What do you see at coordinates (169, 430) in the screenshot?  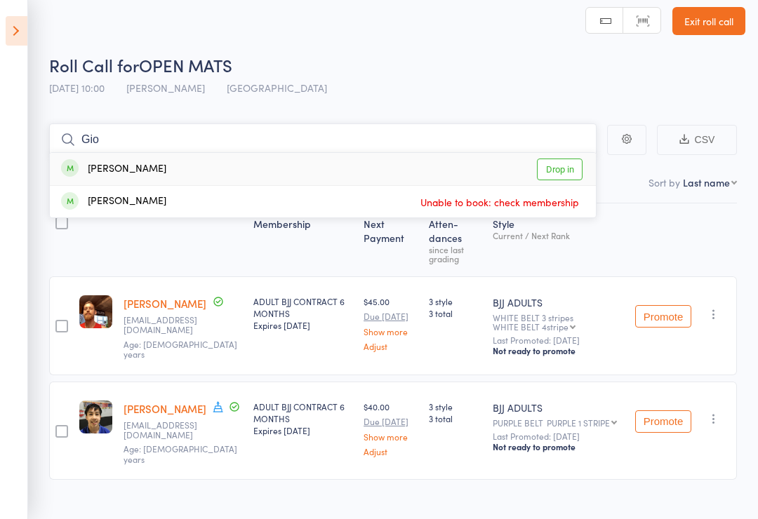 I see `small: yymakotosuzuki@hotmail.com` at bounding box center [169, 430].